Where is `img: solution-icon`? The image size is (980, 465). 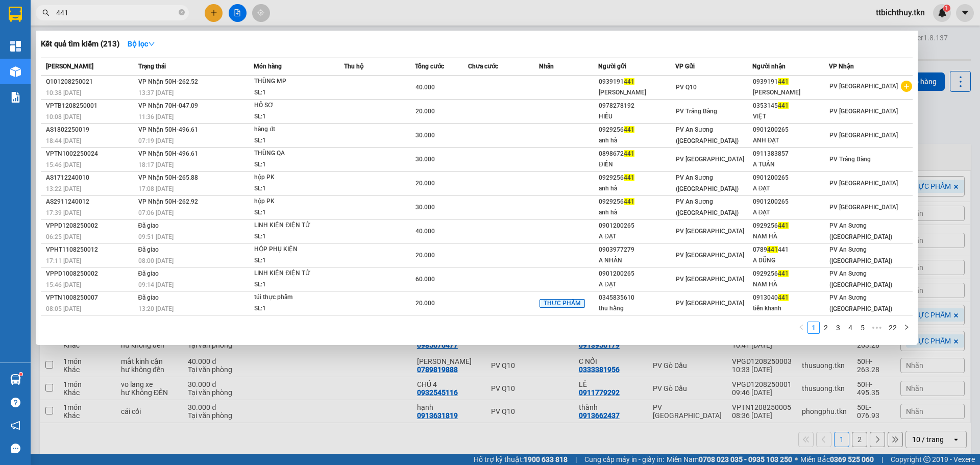
img: solution-icon is located at coordinates (15, 97).